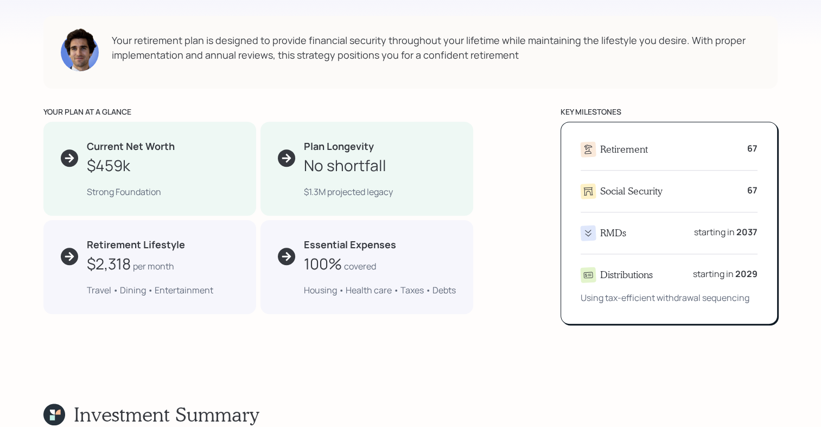 The image size is (821, 427). What do you see at coordinates (380, 192) in the screenshot?
I see `div: $1.3M projected legacy` at bounding box center [380, 192].